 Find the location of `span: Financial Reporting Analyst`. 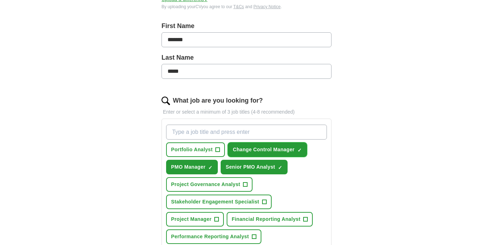

span: Financial Reporting Analyst is located at coordinates (266, 219).